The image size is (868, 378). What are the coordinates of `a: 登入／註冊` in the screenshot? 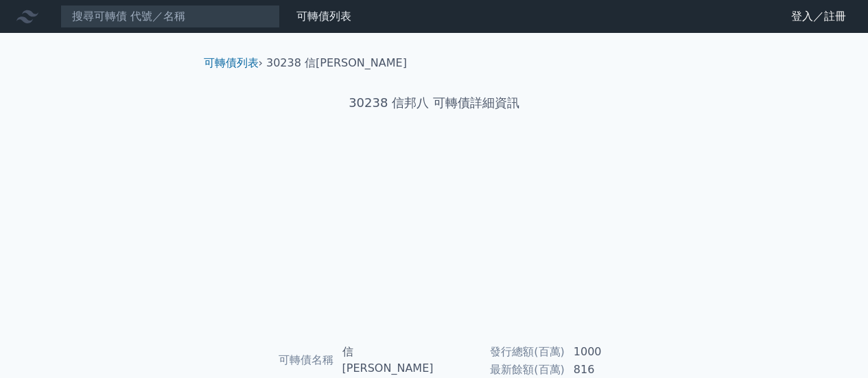 It's located at (819, 17).